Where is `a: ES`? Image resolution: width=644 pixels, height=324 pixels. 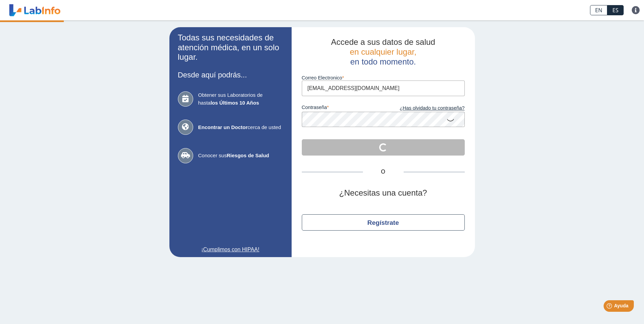
a: ES is located at coordinates (616, 10).